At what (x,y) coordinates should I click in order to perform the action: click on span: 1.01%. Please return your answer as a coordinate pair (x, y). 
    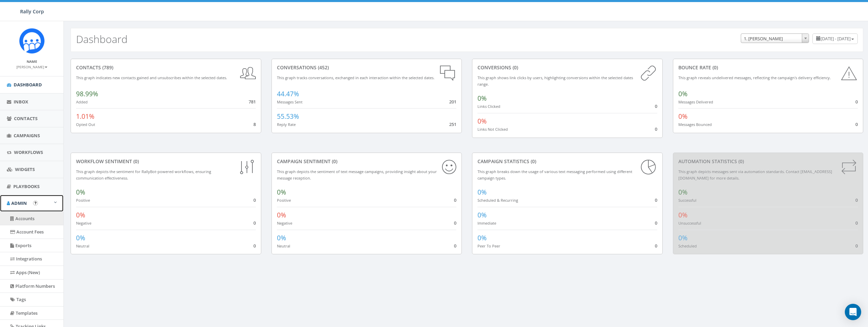
    Looking at the image, I should click on (85, 116).